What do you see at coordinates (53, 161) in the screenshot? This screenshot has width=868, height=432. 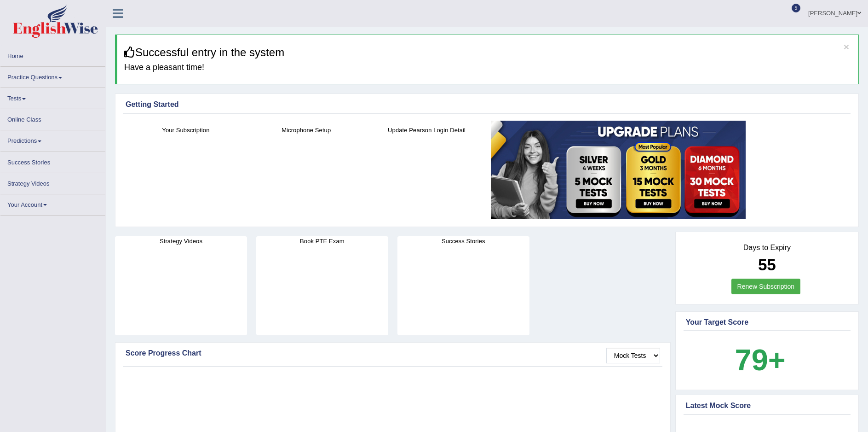 I see `a: Success Stories` at bounding box center [53, 161].